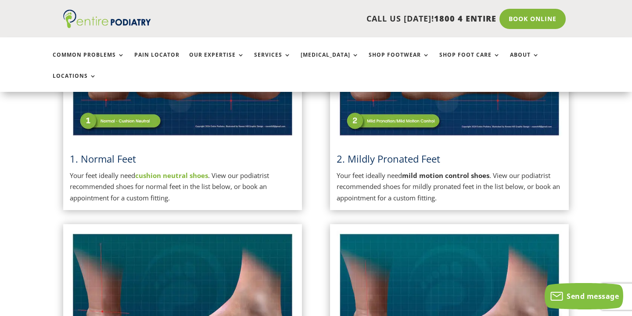 This screenshot has width=632, height=316. Describe the element at coordinates (157, 61) in the screenshot. I see `a: Pain Locator` at that location.